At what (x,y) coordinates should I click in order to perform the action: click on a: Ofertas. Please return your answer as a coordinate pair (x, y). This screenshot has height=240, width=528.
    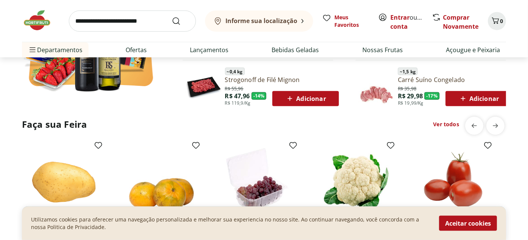
    Looking at the image, I should click on (136, 50).